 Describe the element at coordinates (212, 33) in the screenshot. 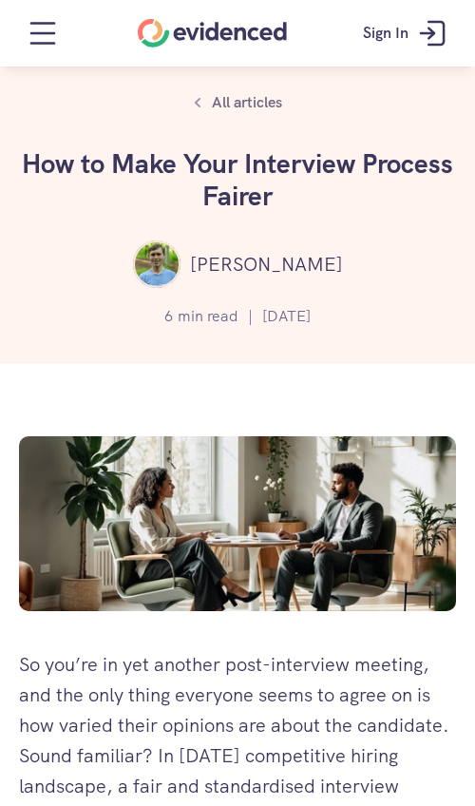

I see `a: Home` at that location.